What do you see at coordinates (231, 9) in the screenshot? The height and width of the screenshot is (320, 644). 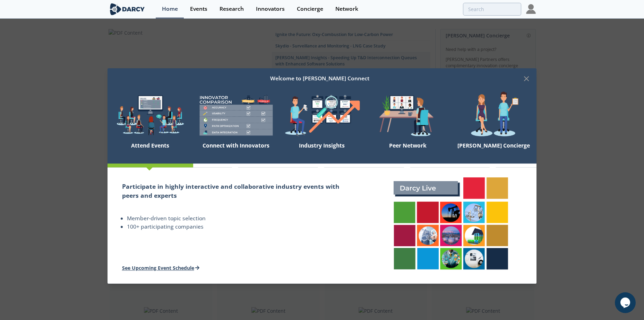 I see `div: Research` at bounding box center [231, 9].